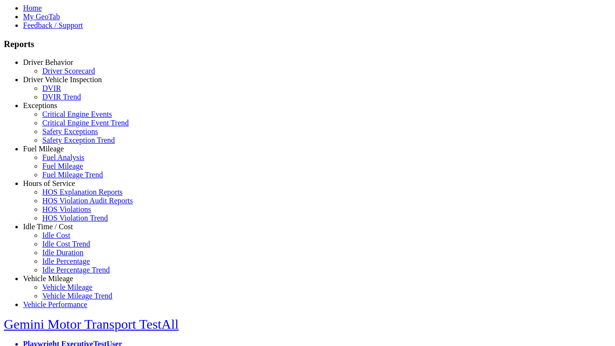 Image resolution: width=615 pixels, height=346 pixels. Describe the element at coordinates (51, 88) in the screenshot. I see `a: DVIR` at that location.